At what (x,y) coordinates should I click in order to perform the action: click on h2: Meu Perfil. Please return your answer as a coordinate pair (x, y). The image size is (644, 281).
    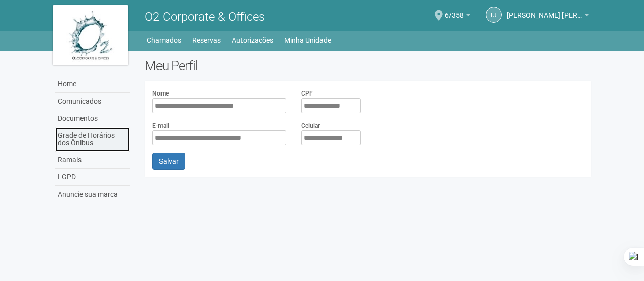
    Looking at the image, I should click on (368, 66).